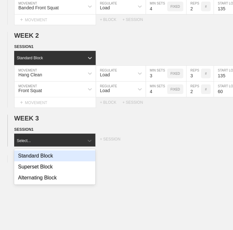  Describe the element at coordinates (217, 214) in the screenshot. I see `div: Chat Widget` at that location.